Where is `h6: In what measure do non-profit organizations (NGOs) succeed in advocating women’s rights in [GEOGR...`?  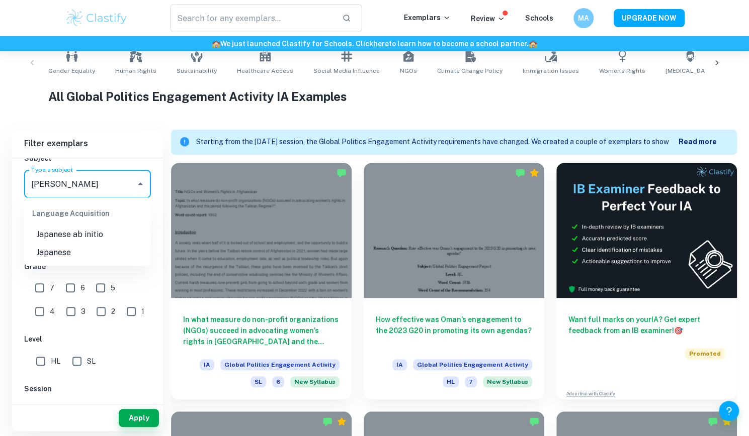
h6: In what measure do non-profit organizations (NGOs) succeed in advocating women’s rights in [GEOGR... is located at coordinates (261, 331).